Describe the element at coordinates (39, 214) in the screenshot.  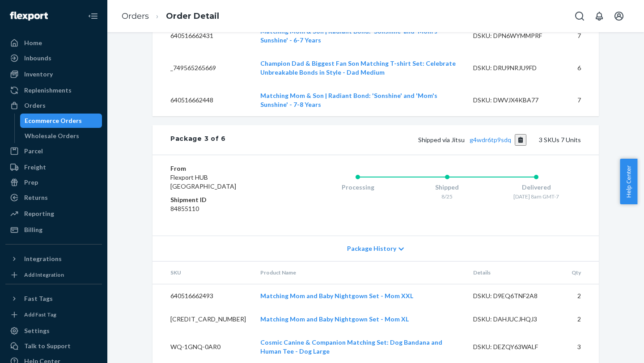
I see `div: Reporting` at that location.